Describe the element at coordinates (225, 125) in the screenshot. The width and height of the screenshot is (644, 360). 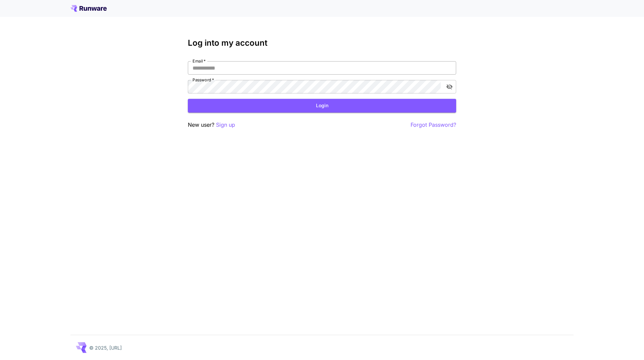
I see `button: Sign up` at that location.